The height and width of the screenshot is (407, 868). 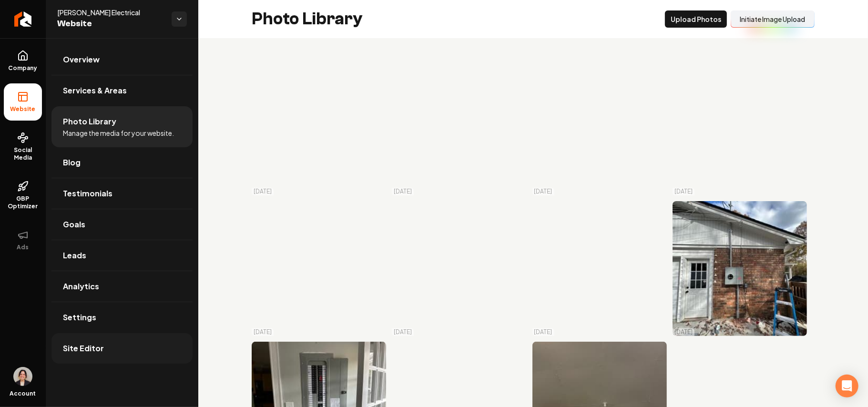 I want to click on a: Goals, so click(x=122, y=225).